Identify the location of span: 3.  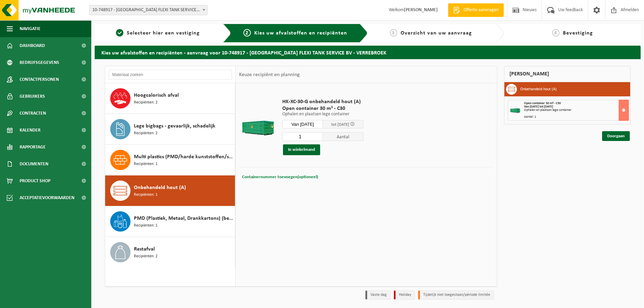
(394, 33).